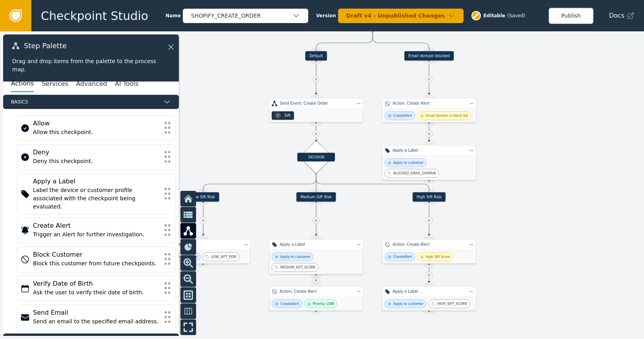 The image size is (644, 339). What do you see at coordinates (173, 15) in the screenshot?
I see `span: Name` at bounding box center [173, 15].